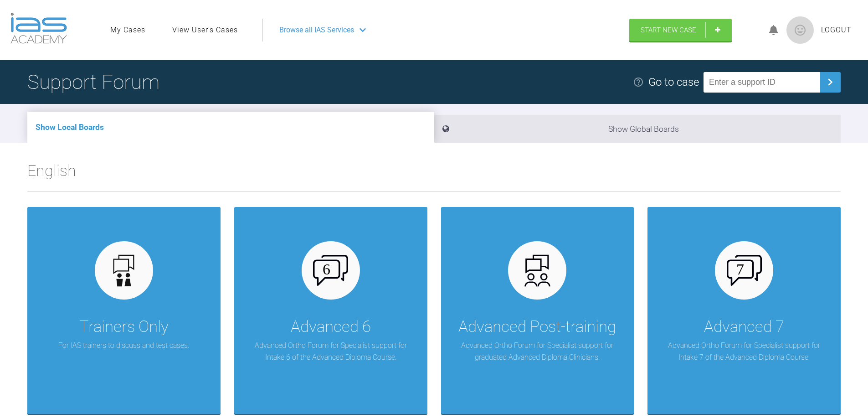 Image resolution: width=868 pixels, height=419 pixels. I want to click on img: help.e70b9f3d.svg, so click(638, 82).